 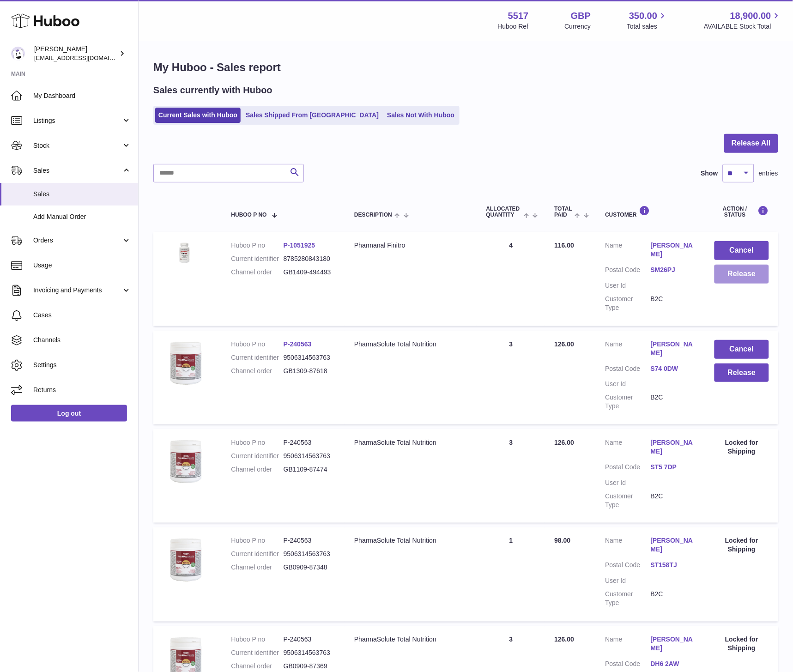 I want to click on a: Log out, so click(x=69, y=413).